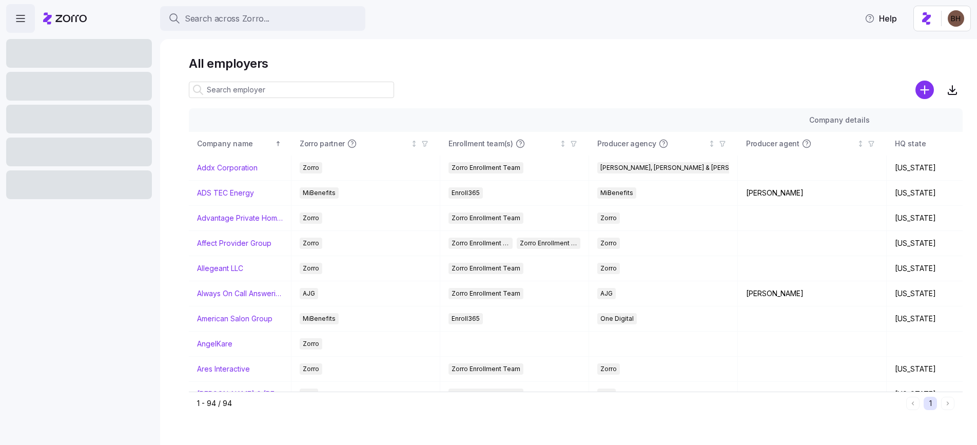 This screenshot has width=977, height=445. What do you see at coordinates (880, 18) in the screenshot?
I see `button: Help` at bounding box center [880, 18].